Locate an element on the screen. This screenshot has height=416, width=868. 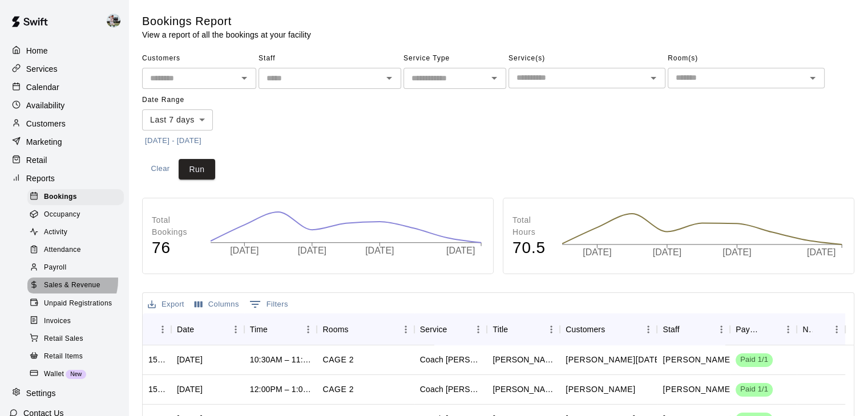
button: Clear is located at coordinates (161, 169).